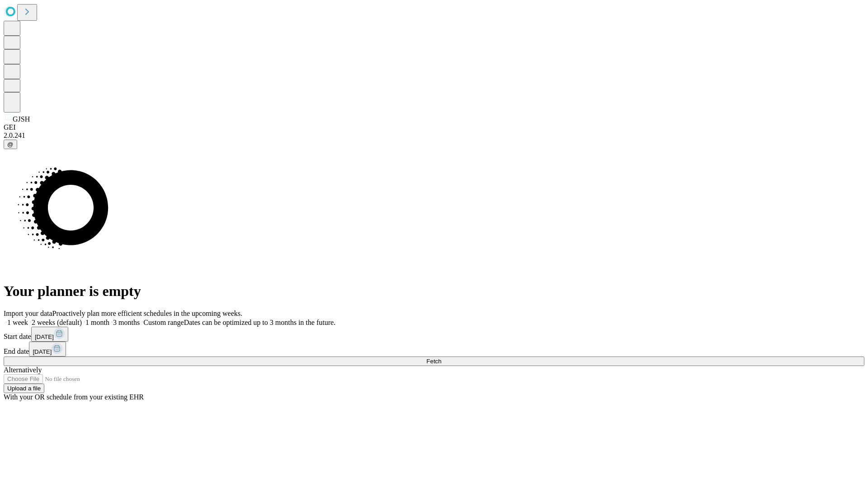 The height and width of the screenshot is (488, 868). Describe the element at coordinates (163, 322) in the screenshot. I see `span: Custom range` at that location.